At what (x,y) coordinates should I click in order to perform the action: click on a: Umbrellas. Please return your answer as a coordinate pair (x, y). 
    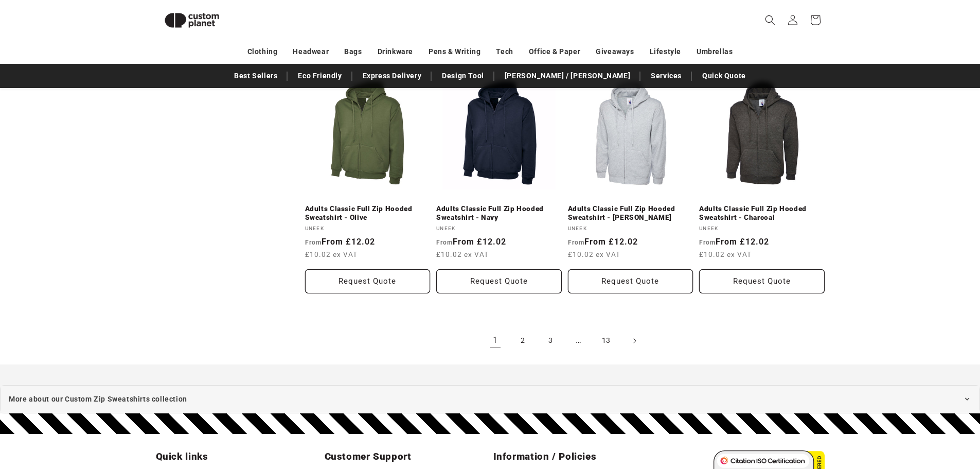
    Looking at the image, I should click on (715, 51).